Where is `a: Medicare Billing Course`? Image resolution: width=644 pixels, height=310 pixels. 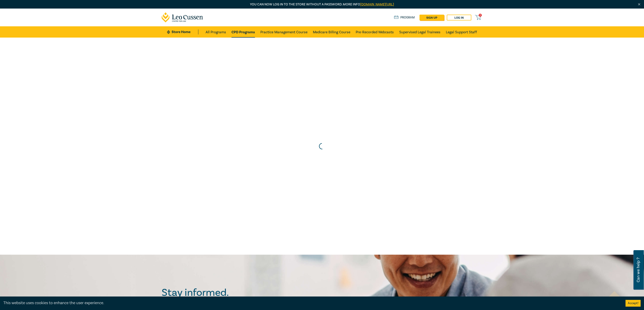
a: Medicare Billing Course is located at coordinates (331, 32).